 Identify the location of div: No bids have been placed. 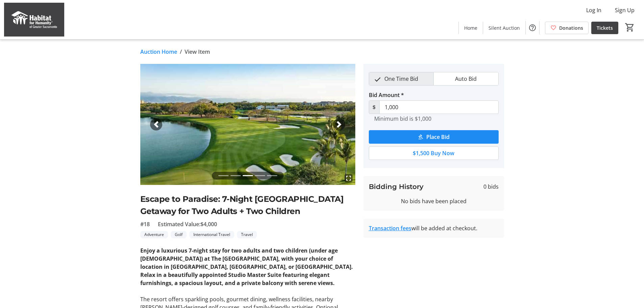
(434, 201).